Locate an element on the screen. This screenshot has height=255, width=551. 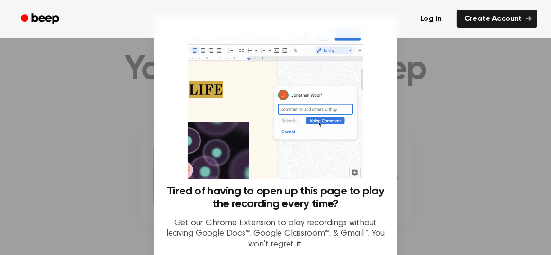
h3: Tired of having to open up this page to play the recording every time? is located at coordinates (276, 198).